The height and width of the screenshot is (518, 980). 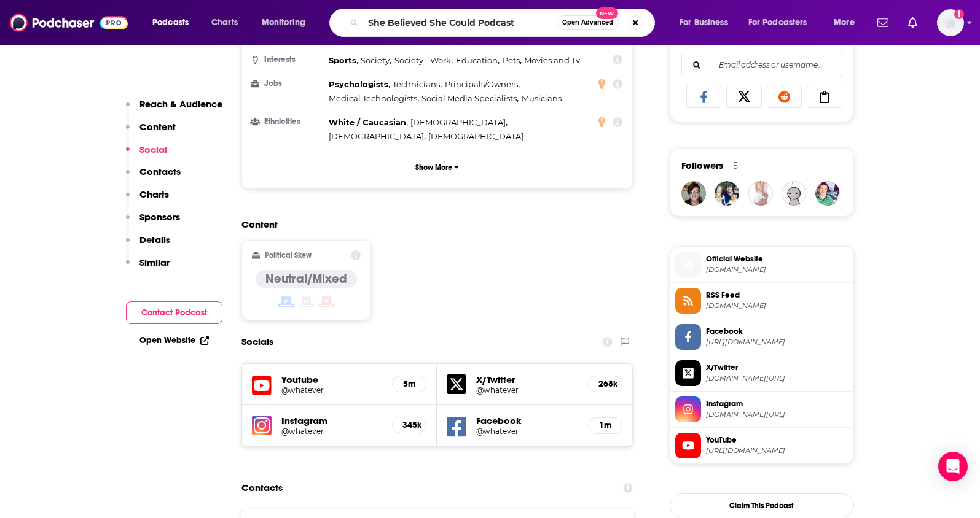 What do you see at coordinates (287, 84) in the screenshot?
I see `h3: Jobs` at bounding box center [287, 84].